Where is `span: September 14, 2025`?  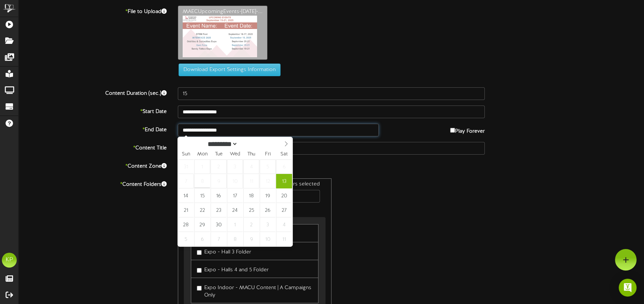
span: September 14, 2025 is located at coordinates (186, 195).